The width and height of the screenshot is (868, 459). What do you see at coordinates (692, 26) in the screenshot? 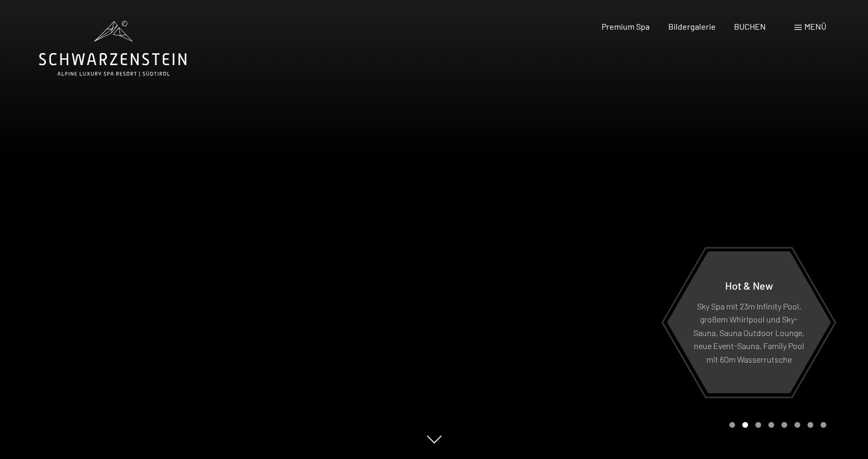
I see `a: Bildergalerie` at bounding box center [692, 26].